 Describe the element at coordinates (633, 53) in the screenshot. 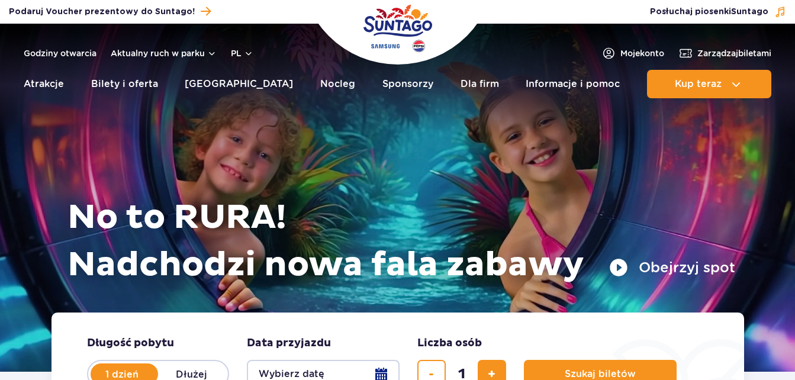

I see `a: Mojekonto` at that location.